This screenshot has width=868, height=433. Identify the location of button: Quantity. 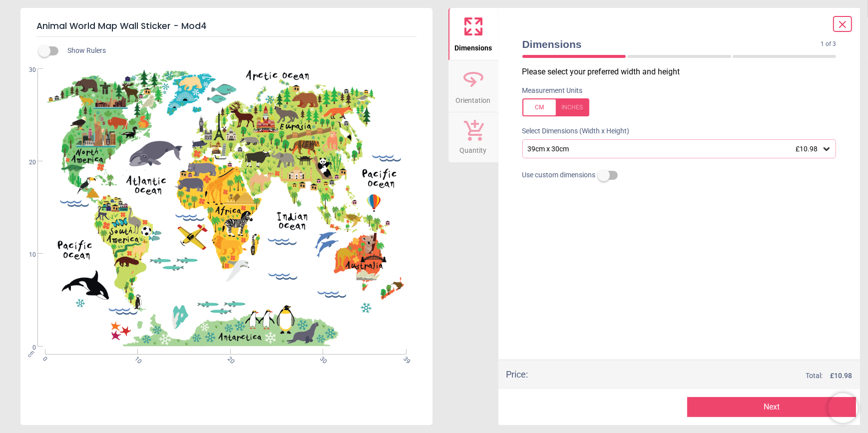
(474, 137).